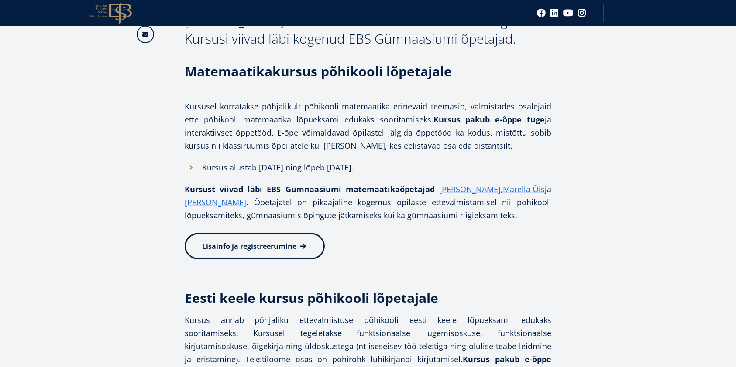  Describe the element at coordinates (368, 203) in the screenshot. I see `p: , ja . Õpetajatel on pikaajaline kogemus õpilaste ettevalmistamisel nii põhikooli lõpueksamiteks,...` at that location.